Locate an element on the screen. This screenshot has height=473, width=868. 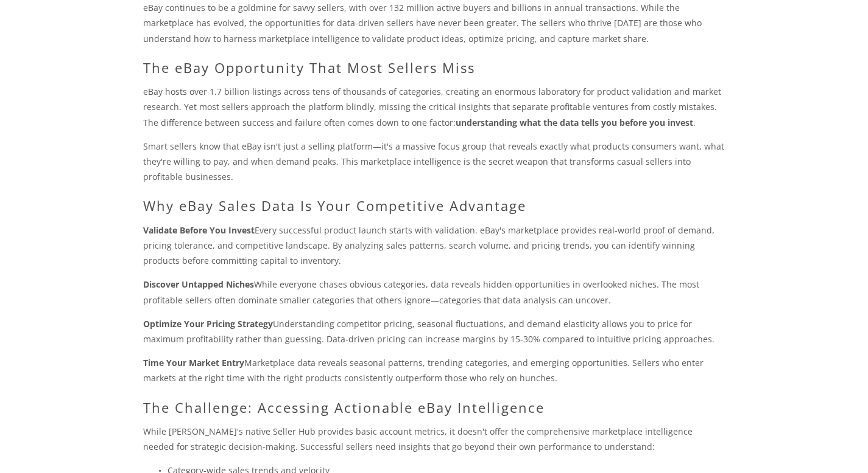
strong: Time Your Market Entry is located at coordinates (194, 362).